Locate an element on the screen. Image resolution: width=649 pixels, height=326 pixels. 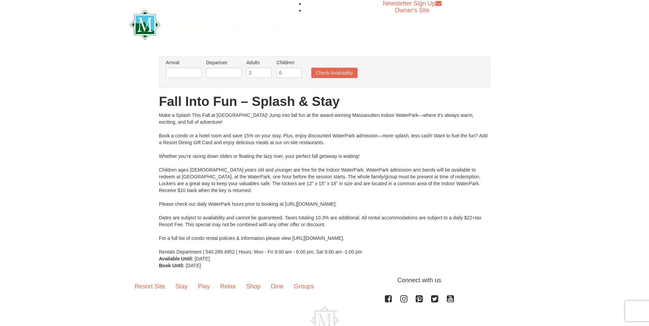
a: Shop is located at coordinates (253, 287).